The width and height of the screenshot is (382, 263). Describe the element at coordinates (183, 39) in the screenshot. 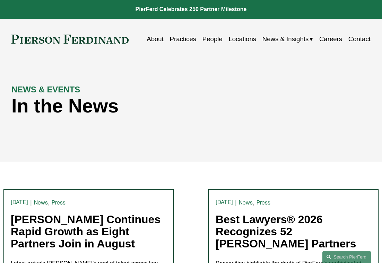

I see `a: Practices` at that location.